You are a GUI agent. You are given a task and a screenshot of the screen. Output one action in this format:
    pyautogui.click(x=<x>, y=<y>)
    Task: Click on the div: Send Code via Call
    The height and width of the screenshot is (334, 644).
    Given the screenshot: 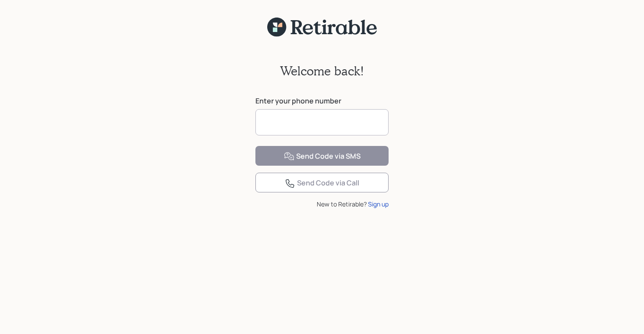 What is the action you would take?
    pyautogui.click(x=322, y=183)
    